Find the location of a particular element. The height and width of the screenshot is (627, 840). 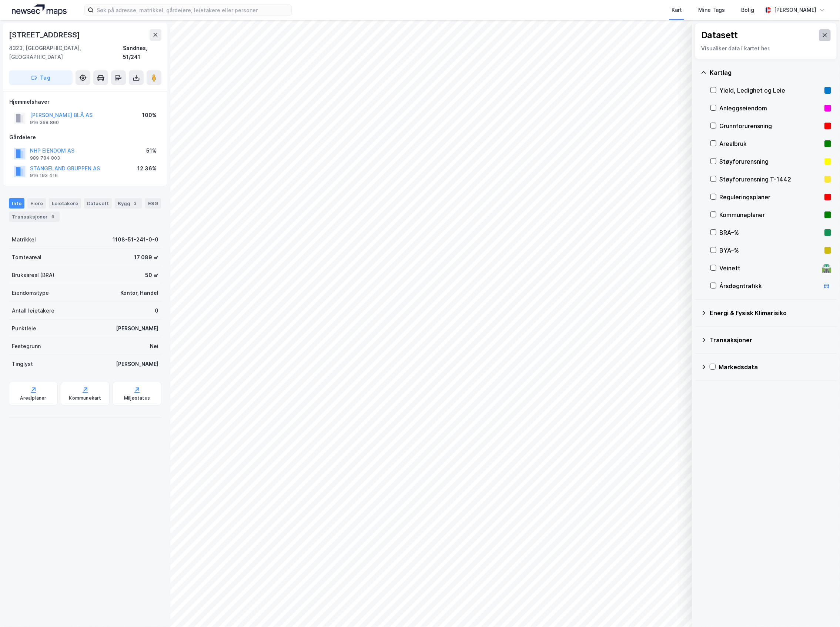

div: 989 784 803 is located at coordinates (45, 158).